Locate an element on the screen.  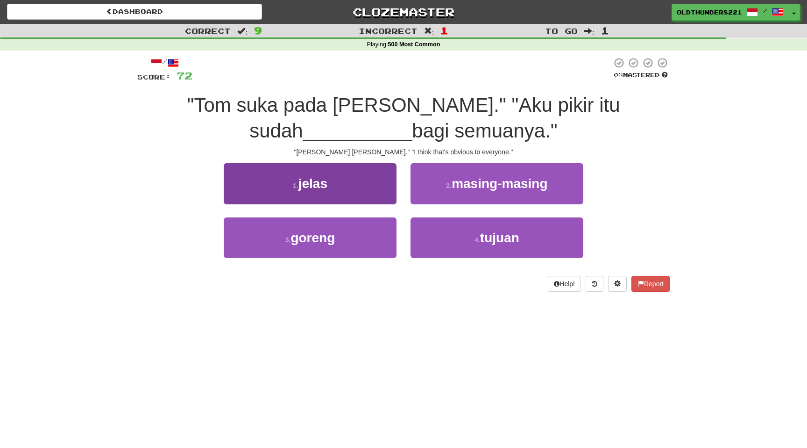
a: Dashboard is located at coordinates (135, 12).